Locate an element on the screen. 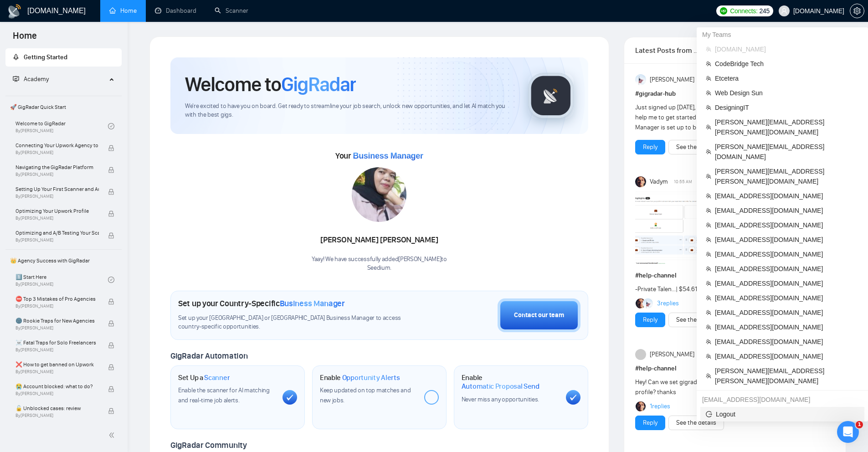  span: Opportunity Alerts is located at coordinates (371, 377).